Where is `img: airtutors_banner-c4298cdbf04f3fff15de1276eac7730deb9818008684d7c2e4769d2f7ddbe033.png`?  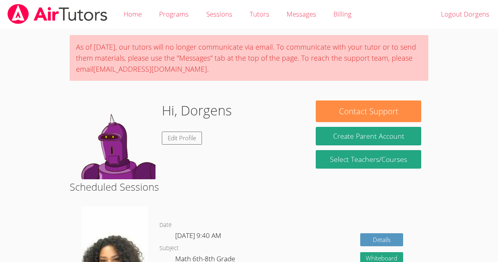 img: airtutors_banner-c4298cdbf04f3fff15de1276eac7730deb9818008684d7c2e4769d2f7ddbe033.png is located at coordinates (57, 14).